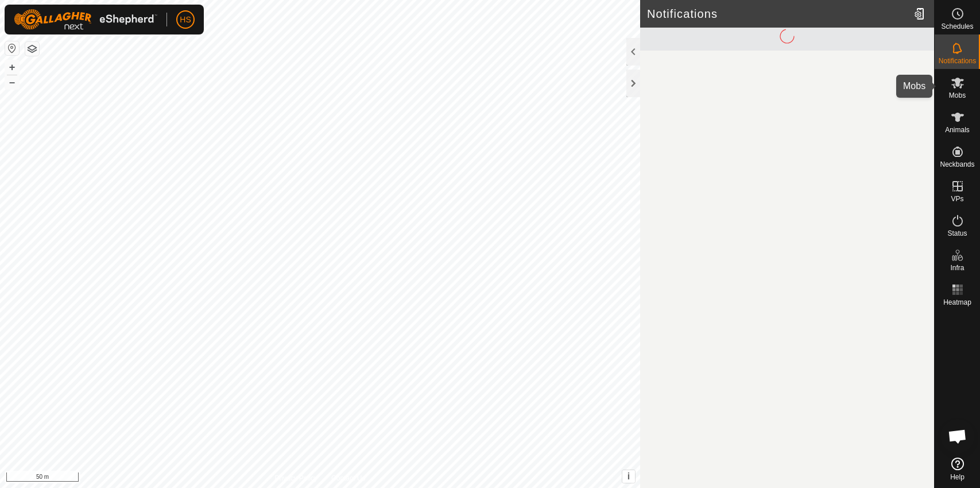 This screenshot has width=980, height=488. Describe the element at coordinates (957, 199) in the screenshot. I see `span: VPs` at that location.